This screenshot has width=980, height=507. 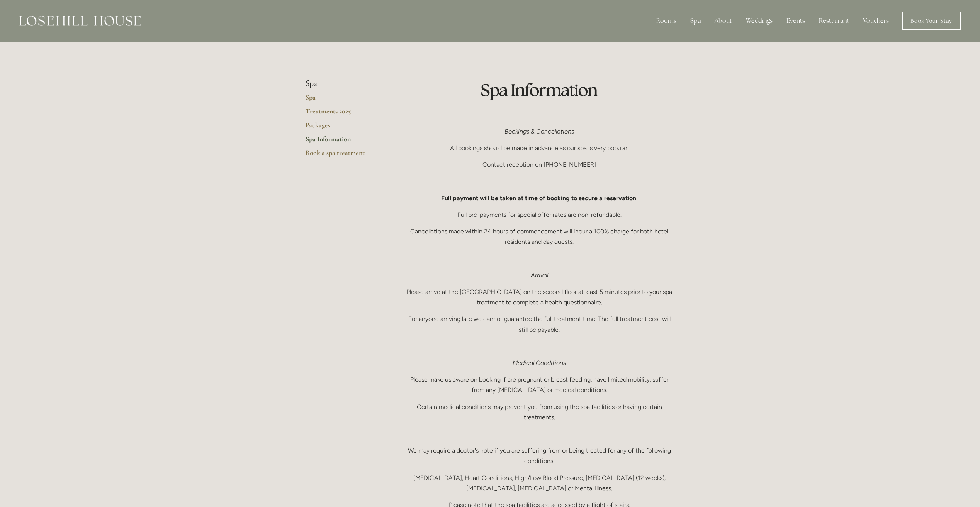 I want to click on div: Restaurant, so click(x=834, y=21).